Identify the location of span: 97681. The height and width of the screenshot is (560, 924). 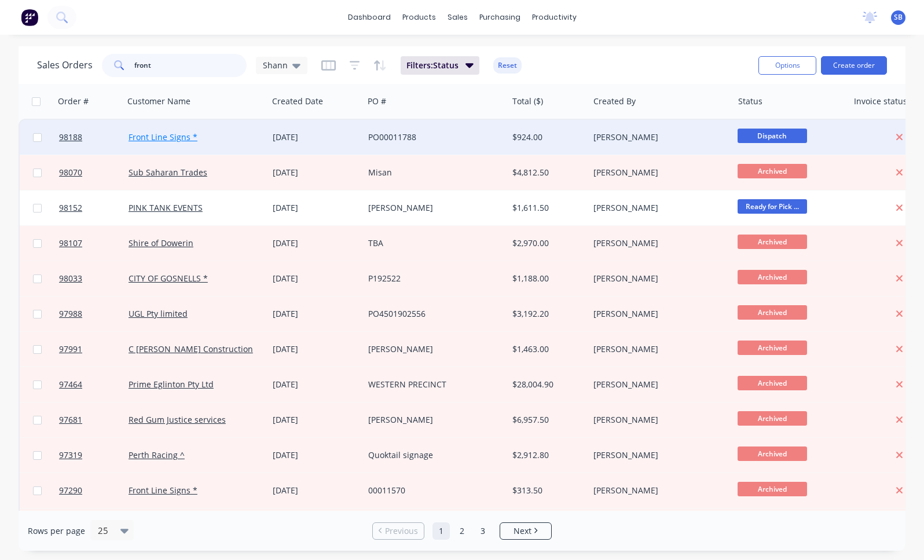
(71, 420).